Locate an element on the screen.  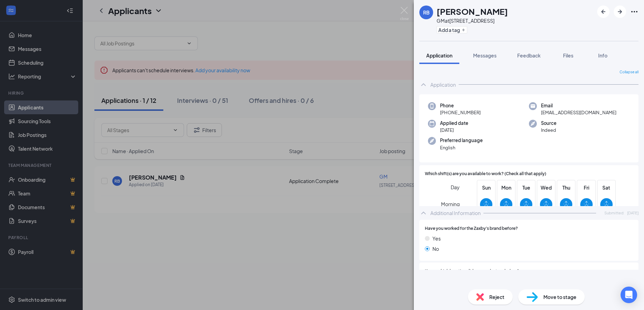
span: Tue is located at coordinates (526, 188).